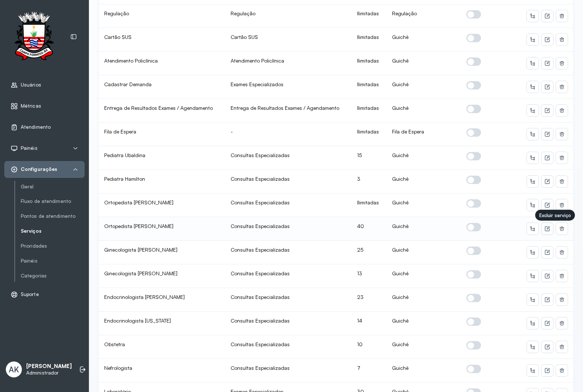  What do you see at coordinates (45, 85) in the screenshot?
I see `a: Usuários` at bounding box center [45, 85].